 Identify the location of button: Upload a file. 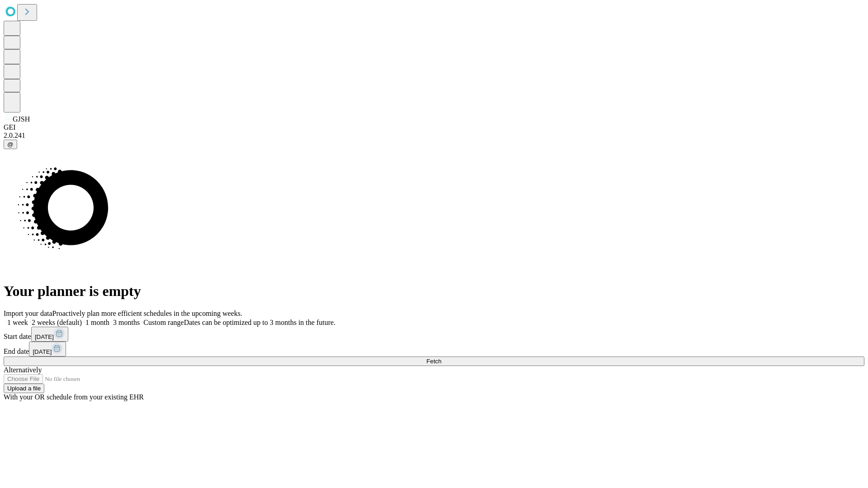
(24, 388).